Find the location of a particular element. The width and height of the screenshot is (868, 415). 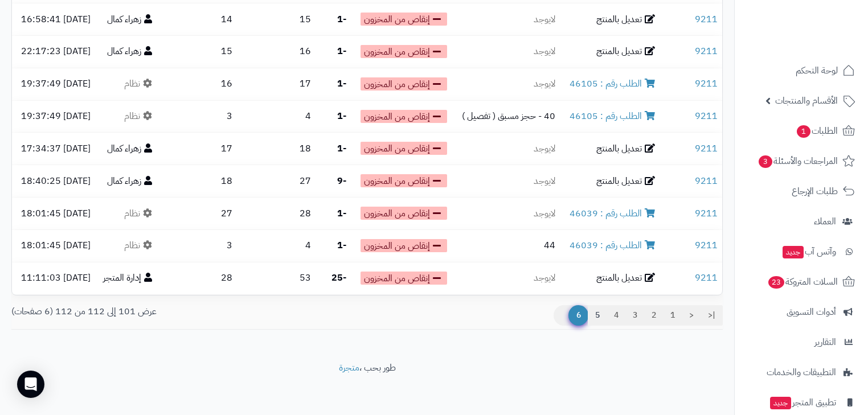

span: 1 is located at coordinates (804, 131).